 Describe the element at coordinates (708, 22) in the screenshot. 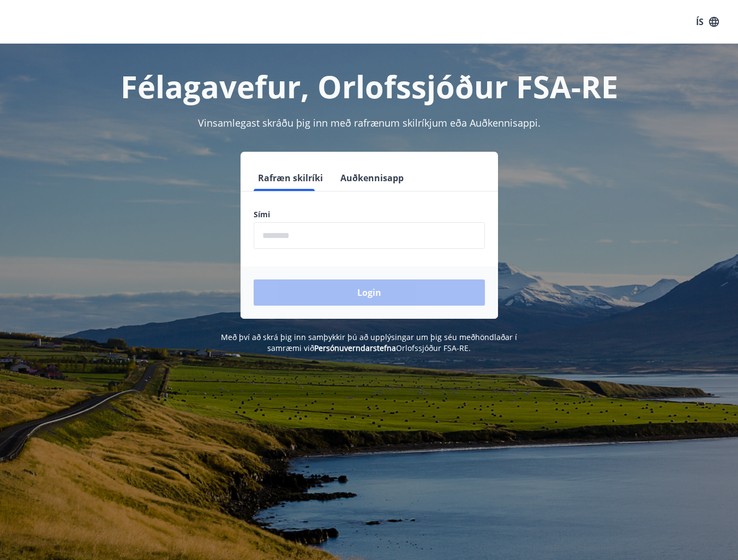

I see `button: ÍS` at that location.